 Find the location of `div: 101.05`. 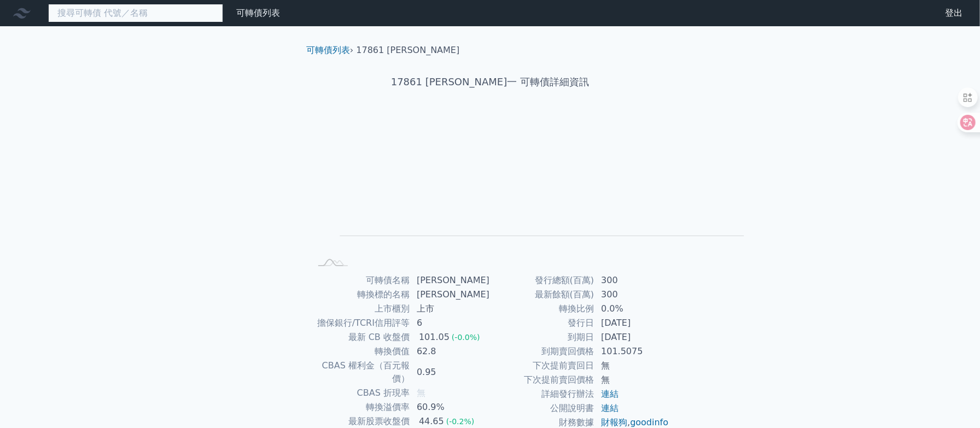

div: 101.05 is located at coordinates (434, 338).